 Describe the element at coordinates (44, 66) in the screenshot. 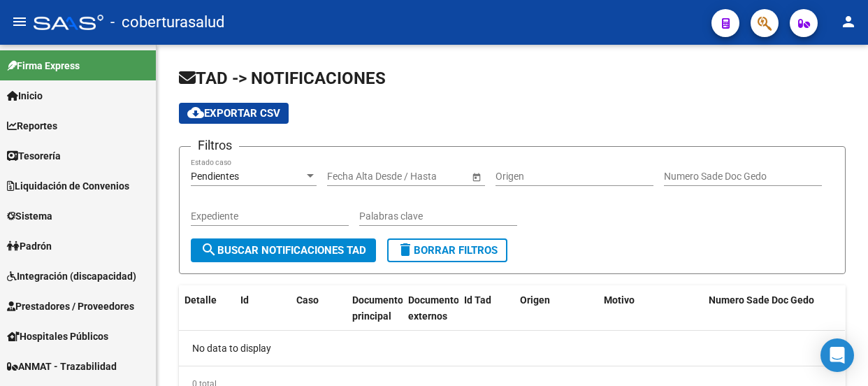

I see `span: Firma Express` at that location.